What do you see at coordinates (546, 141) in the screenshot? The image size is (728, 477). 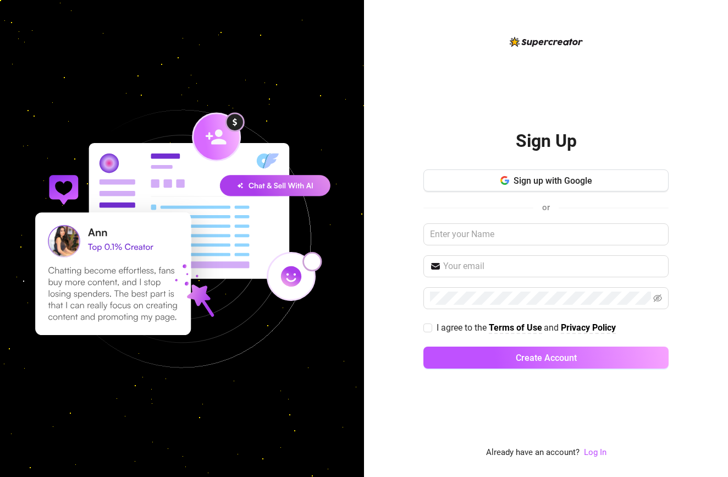 I see `h2: Sign Up` at bounding box center [546, 141].